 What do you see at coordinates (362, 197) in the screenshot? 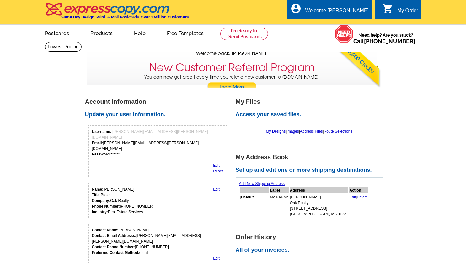
I see `a: Delete` at bounding box center [362, 197].